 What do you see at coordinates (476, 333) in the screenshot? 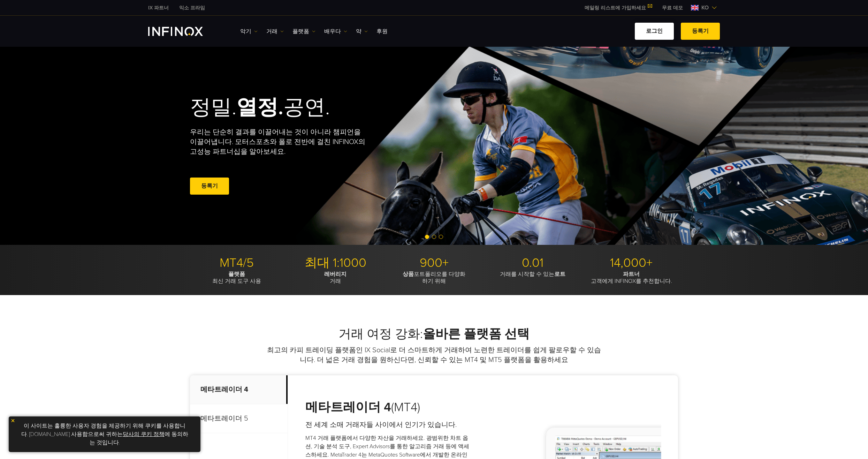
I see `strong: 올바른 플랫폼 선택` at bounding box center [476, 333].